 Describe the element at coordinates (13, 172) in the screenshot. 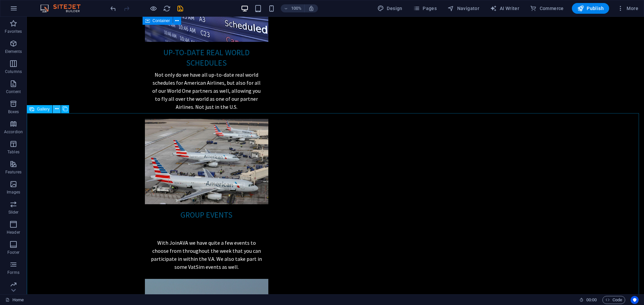

I see `p: Features` at that location.